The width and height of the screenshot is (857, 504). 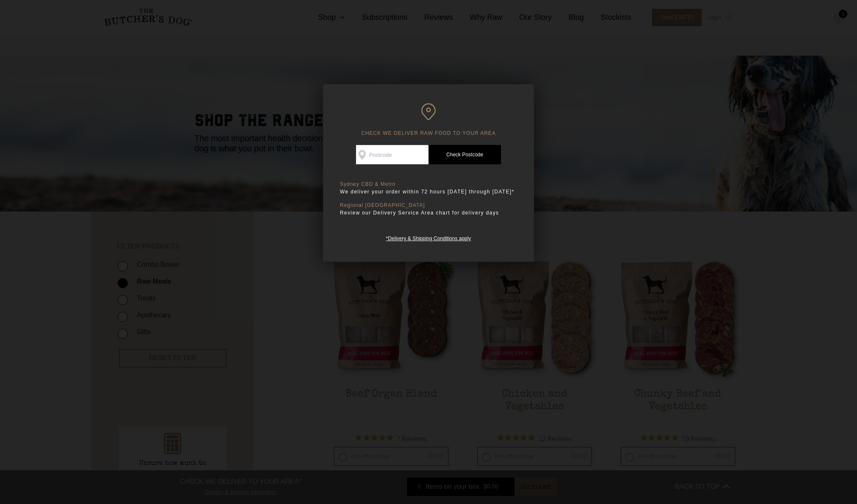 I want to click on h6: CHECK WE DELIVER RAW FOOD TO YOUR AREA, so click(x=429, y=119).